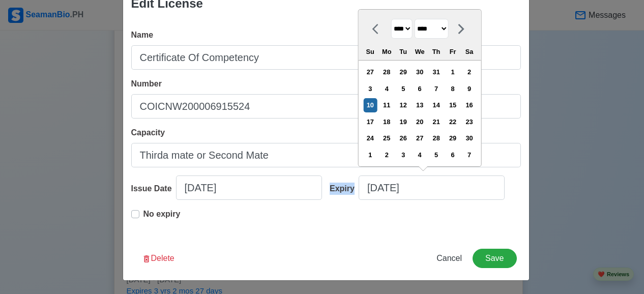  I want to click on span: Cancel, so click(449, 258).